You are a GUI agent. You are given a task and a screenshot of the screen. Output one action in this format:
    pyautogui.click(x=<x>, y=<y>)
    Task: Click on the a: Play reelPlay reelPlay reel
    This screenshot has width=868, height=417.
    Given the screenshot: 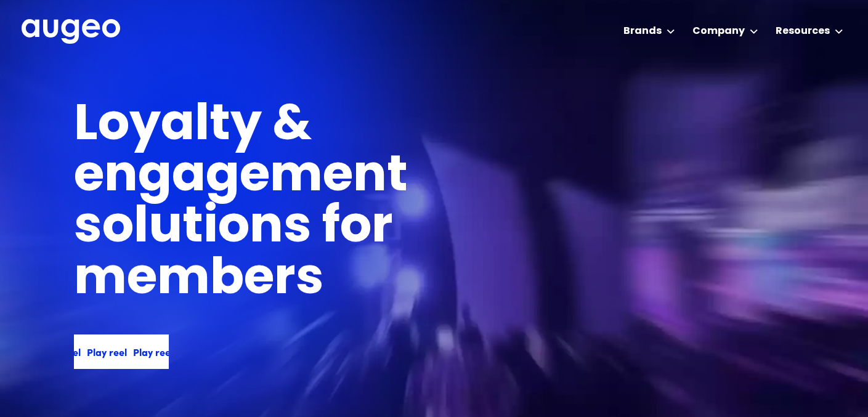 What is the action you would take?
    pyautogui.click(x=121, y=352)
    